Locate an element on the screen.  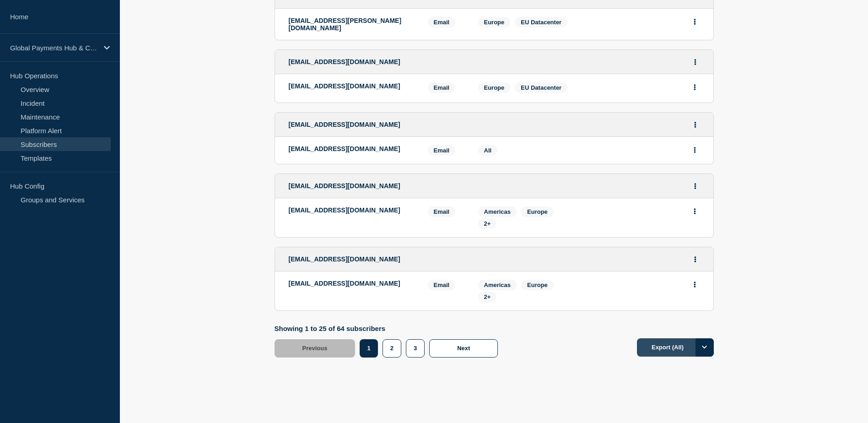
p: Global Payments Hub & Cash Management is located at coordinates (54, 48).